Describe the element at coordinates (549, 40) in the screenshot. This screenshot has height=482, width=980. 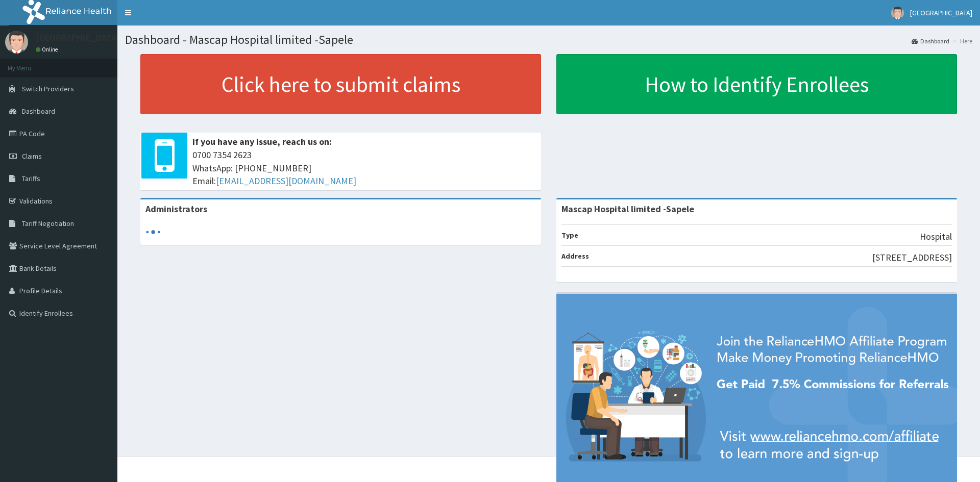
I see `h1: Dashboard - Mascap Hospital limited -Sapele` at that location.